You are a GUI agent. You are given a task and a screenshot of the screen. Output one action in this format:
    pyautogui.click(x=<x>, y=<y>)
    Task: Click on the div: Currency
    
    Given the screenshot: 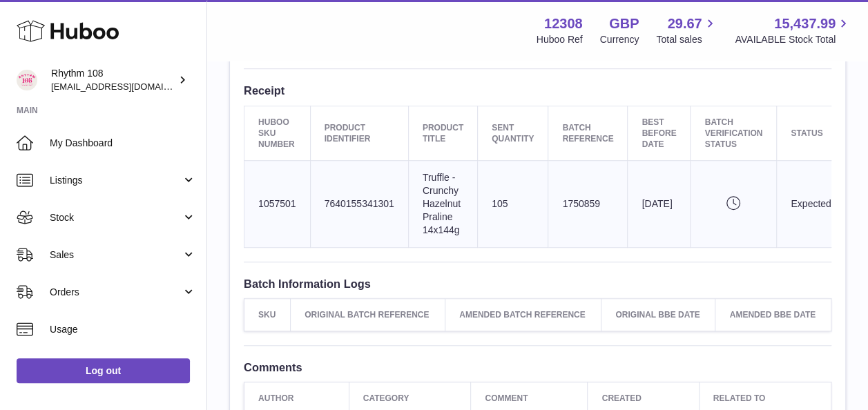 What is the action you would take?
    pyautogui.click(x=619, y=39)
    